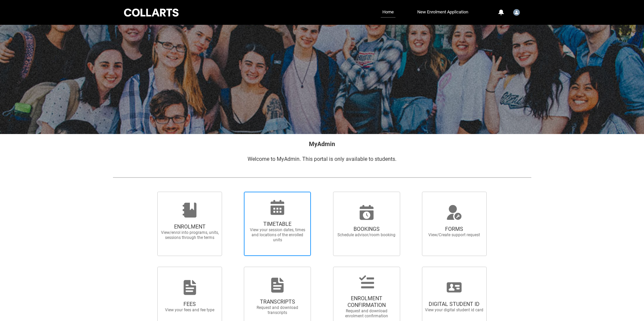 The height and width of the screenshot is (321, 644). Describe the element at coordinates (277, 302) in the screenshot. I see `span: TRANSCRIPTS` at that location.